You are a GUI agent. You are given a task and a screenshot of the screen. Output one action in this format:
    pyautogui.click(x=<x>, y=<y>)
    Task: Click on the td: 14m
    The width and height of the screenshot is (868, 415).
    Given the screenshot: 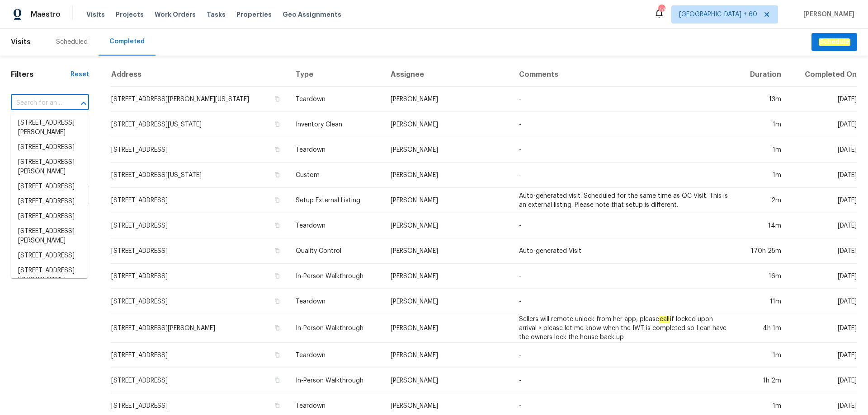 What is the action you would take?
    pyautogui.click(x=762, y=226)
    